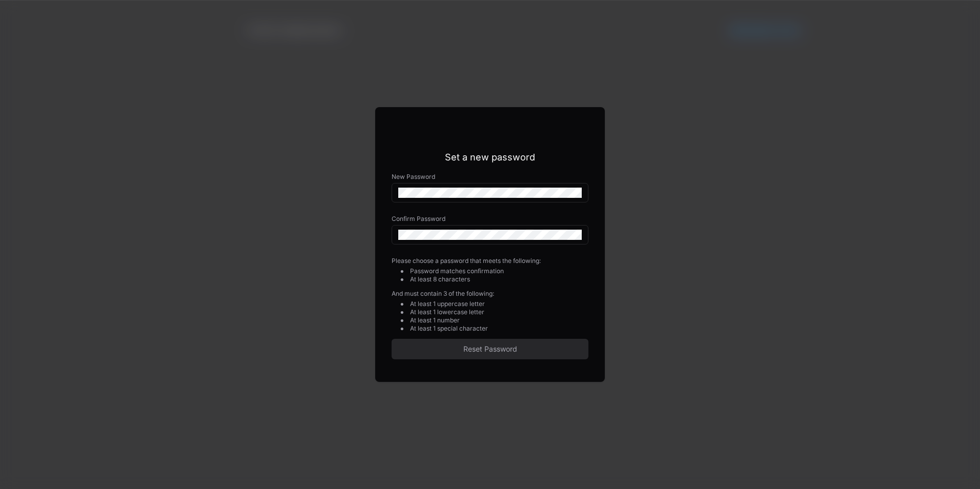  Describe the element at coordinates (499, 312) in the screenshot. I see `div: At least 1 lowercase letter` at that location.